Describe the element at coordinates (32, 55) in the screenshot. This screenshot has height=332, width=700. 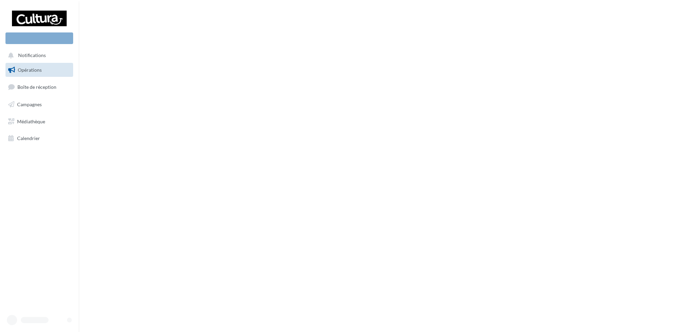
I see `span: Notifications` at that location.